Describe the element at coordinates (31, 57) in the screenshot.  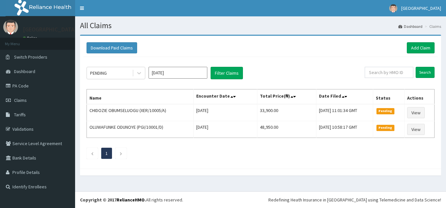
I see `span: Switch Providers` at that location.